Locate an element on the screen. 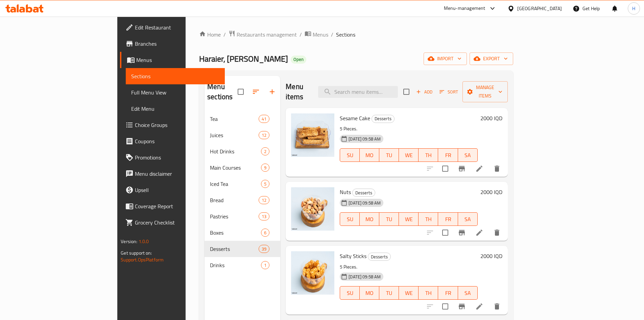 This screenshot has width=644, height=320. div: Desserts is located at coordinates (383, 119).